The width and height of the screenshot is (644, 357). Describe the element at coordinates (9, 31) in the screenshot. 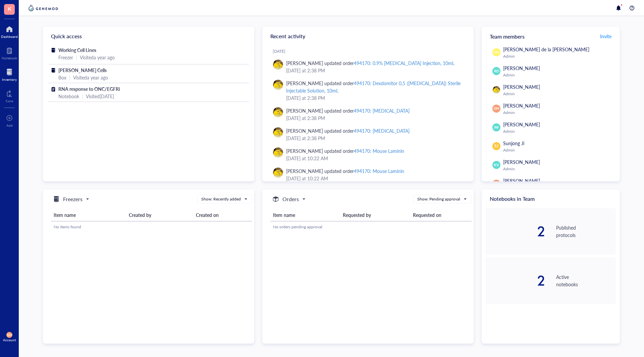

I see `a: Dashboard` at that location.